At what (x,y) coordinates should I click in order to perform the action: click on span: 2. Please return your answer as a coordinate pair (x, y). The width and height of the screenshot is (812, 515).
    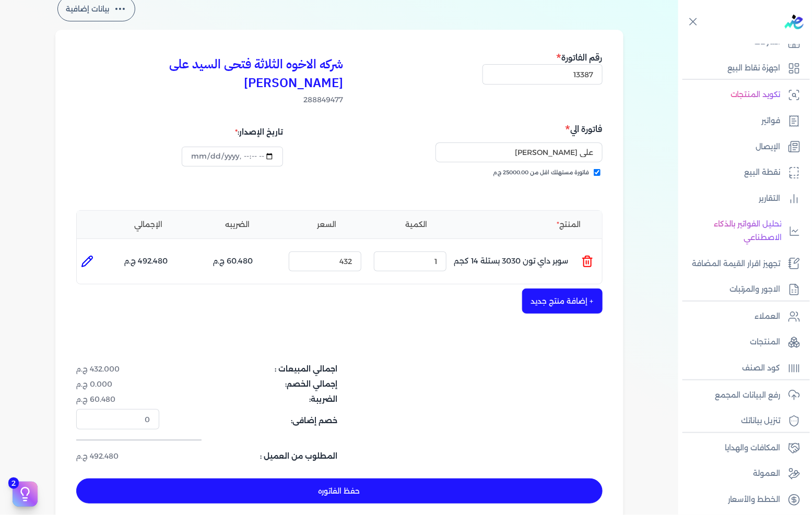
    Looking at the image, I should click on (13, 484).